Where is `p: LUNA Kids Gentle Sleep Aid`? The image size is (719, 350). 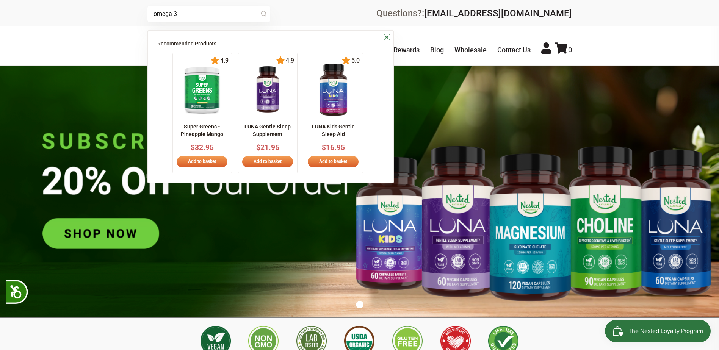 p: LUNA Kids Gentle Sleep Aid is located at coordinates (333, 130).